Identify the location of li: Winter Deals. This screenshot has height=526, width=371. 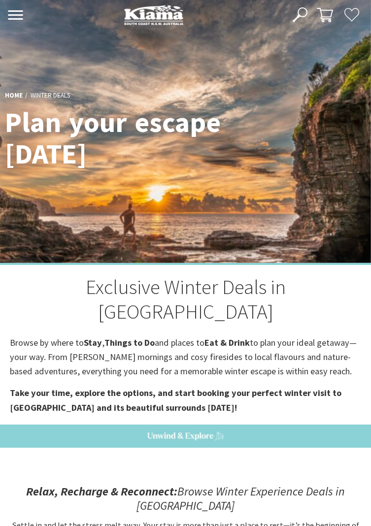
(50, 96).